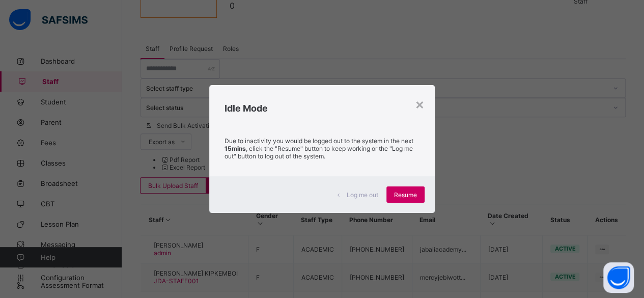 Image resolution: width=644 pixels, height=298 pixels. Describe the element at coordinates (618, 277) in the screenshot. I see `button: Open asap` at that location.